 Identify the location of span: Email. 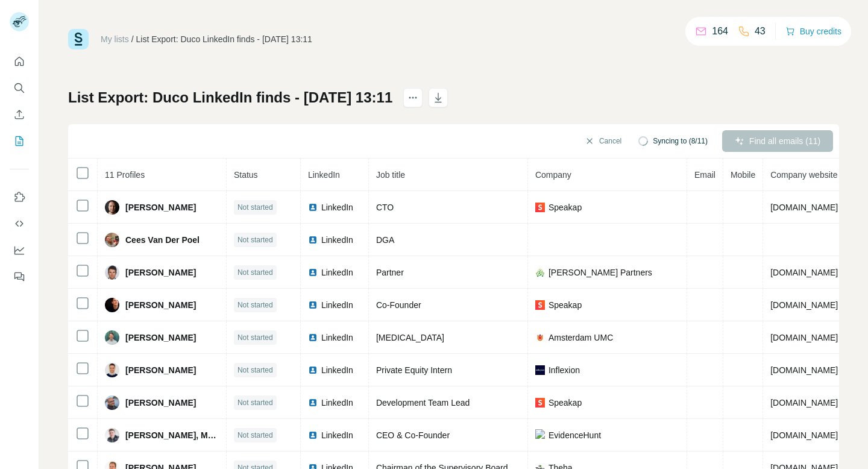
(704, 175).